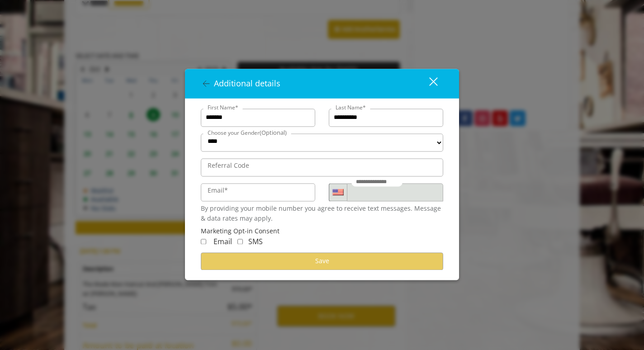 The image size is (644, 350). I want to click on div: close dialog, so click(428, 83).